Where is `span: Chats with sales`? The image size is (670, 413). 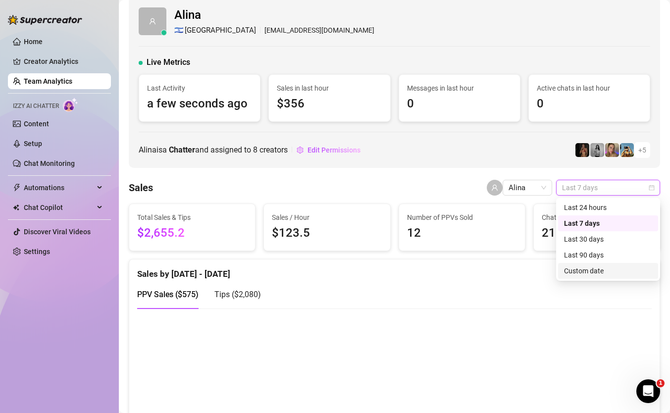
span: Chats with sales is located at coordinates (596, 217).